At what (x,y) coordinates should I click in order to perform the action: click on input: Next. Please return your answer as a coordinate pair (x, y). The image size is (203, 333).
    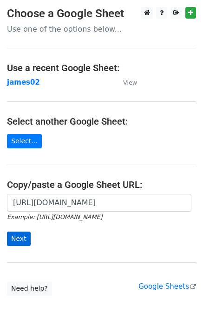
    Looking at the image, I should click on (19, 238).